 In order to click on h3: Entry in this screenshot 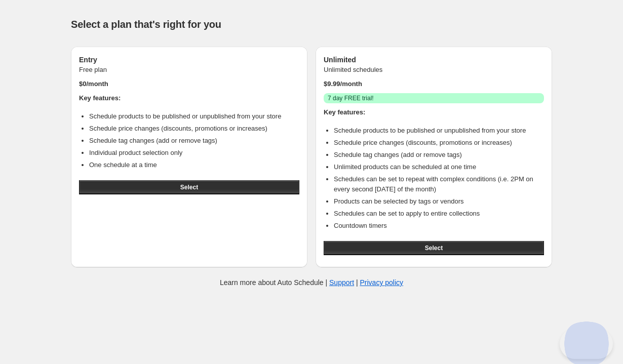, I will do `click(189, 60)`.